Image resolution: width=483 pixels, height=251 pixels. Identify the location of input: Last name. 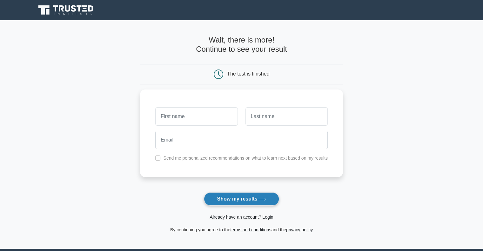
(286, 116).